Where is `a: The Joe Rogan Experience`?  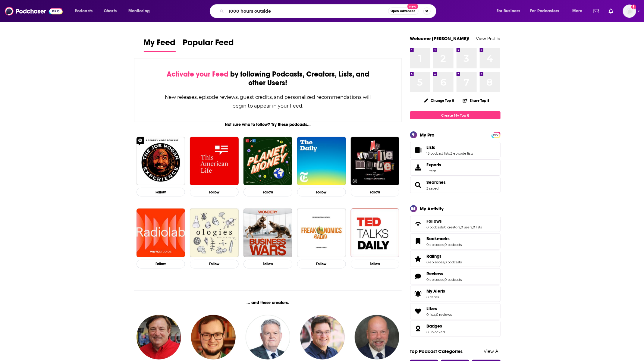 a: The Joe Rogan Experience is located at coordinates (161, 161).